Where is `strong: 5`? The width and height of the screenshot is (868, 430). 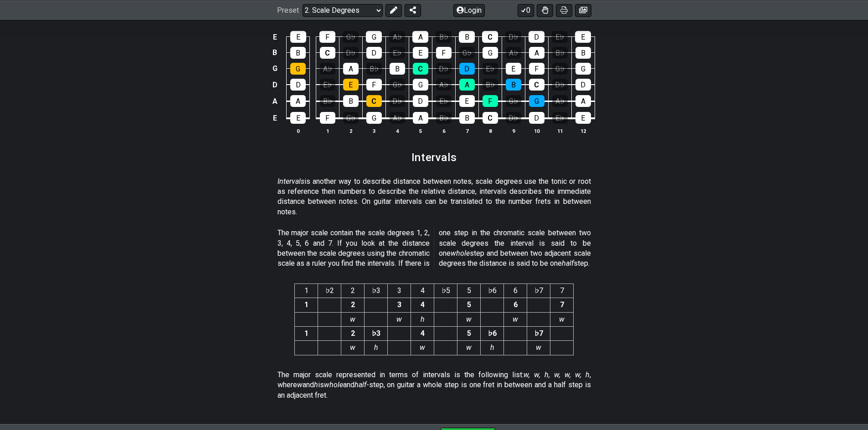
strong: 5 is located at coordinates (469, 304).